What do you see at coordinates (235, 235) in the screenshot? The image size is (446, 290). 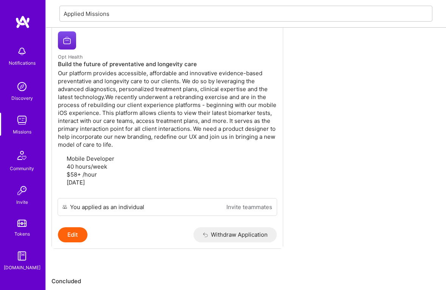 I see `button: Withdraw Application` at bounding box center [235, 235].